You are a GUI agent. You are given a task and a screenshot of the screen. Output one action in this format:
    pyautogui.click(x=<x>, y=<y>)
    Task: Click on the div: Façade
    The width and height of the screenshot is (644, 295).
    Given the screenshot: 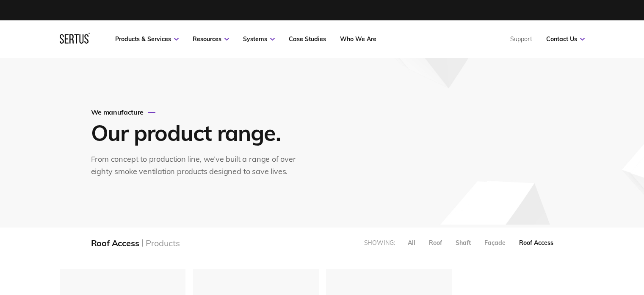 What is the action you would take?
    pyautogui.click(x=495, y=243)
    